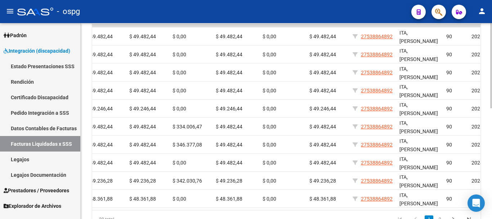  I want to click on span: 202503, so click(480, 127).